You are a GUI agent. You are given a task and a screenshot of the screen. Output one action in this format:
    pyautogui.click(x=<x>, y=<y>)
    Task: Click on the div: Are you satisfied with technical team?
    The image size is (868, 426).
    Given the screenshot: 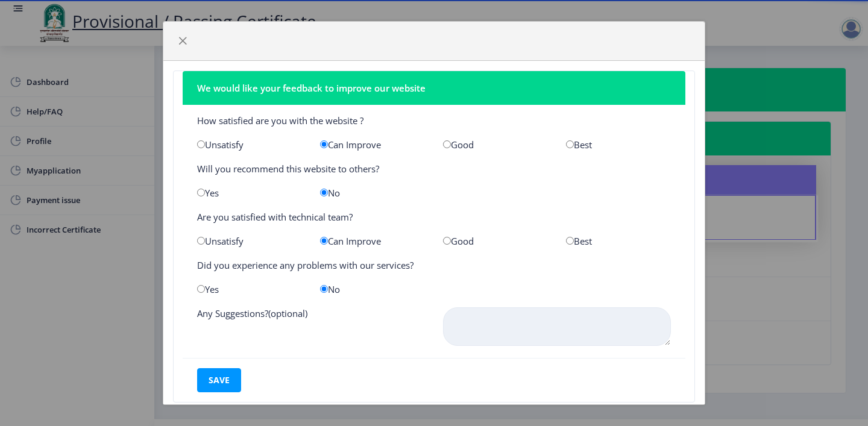 What is the action you would take?
    pyautogui.click(x=434, y=217)
    